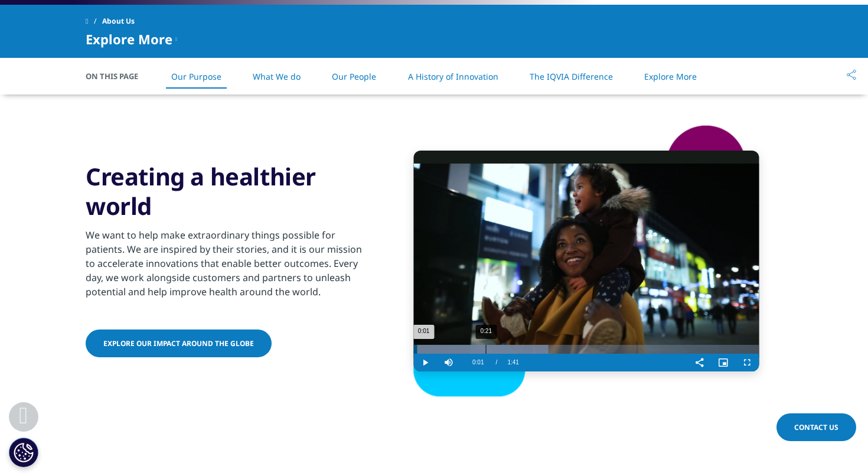 Image resolution: width=868 pixels, height=473 pixels. Describe the element at coordinates (229, 191) in the screenshot. I see `h3: Creating a healthier world` at that location.